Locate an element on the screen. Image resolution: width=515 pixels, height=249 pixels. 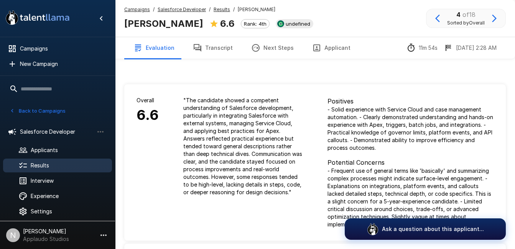
span: Sorted by Overall is located at coordinates (466, 23).